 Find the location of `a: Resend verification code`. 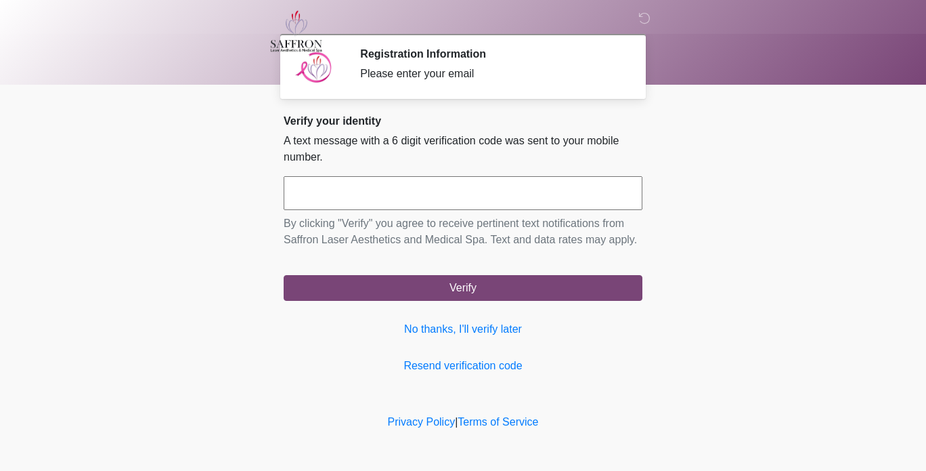

a: Resend verification code is located at coordinates (463, 366).